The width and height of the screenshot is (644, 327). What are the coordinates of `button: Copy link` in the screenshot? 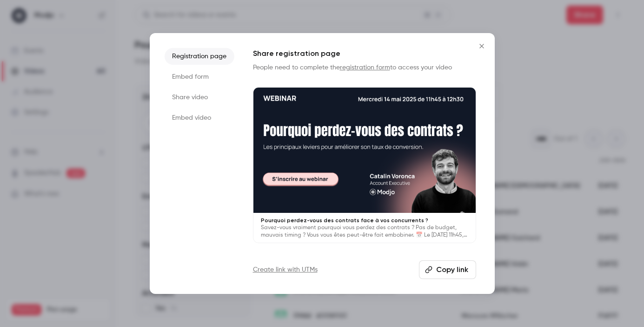 It's located at (447, 270).